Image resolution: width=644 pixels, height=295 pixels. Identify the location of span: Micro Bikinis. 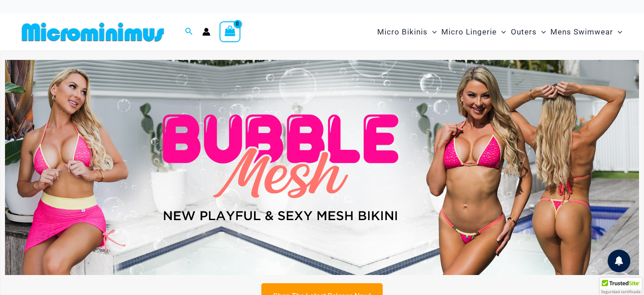
(402, 31).